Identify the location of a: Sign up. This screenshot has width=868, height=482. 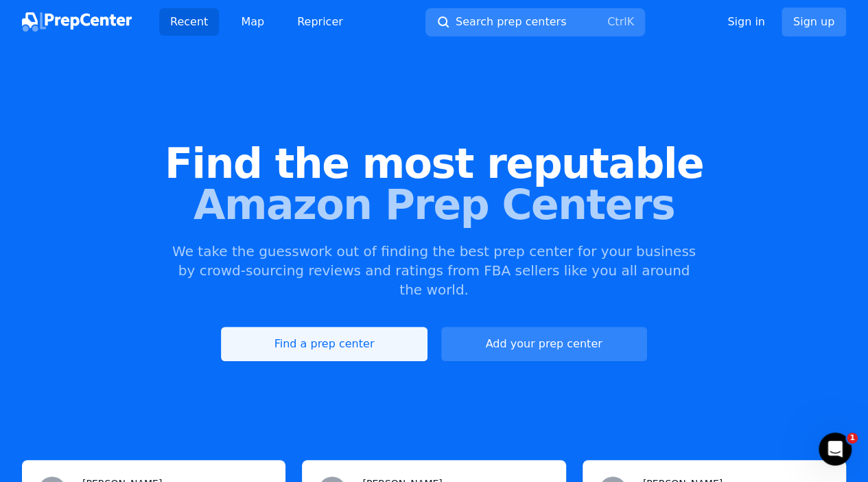
(814, 22).